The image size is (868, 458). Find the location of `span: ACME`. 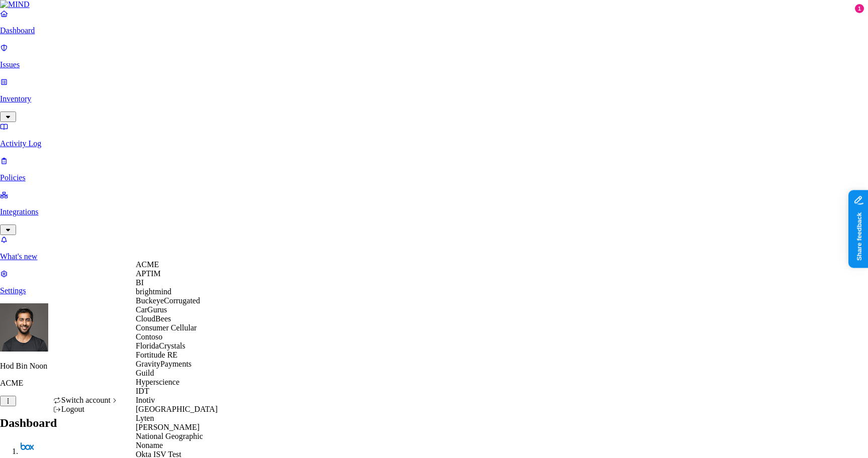

span: ACME is located at coordinates (147, 264).